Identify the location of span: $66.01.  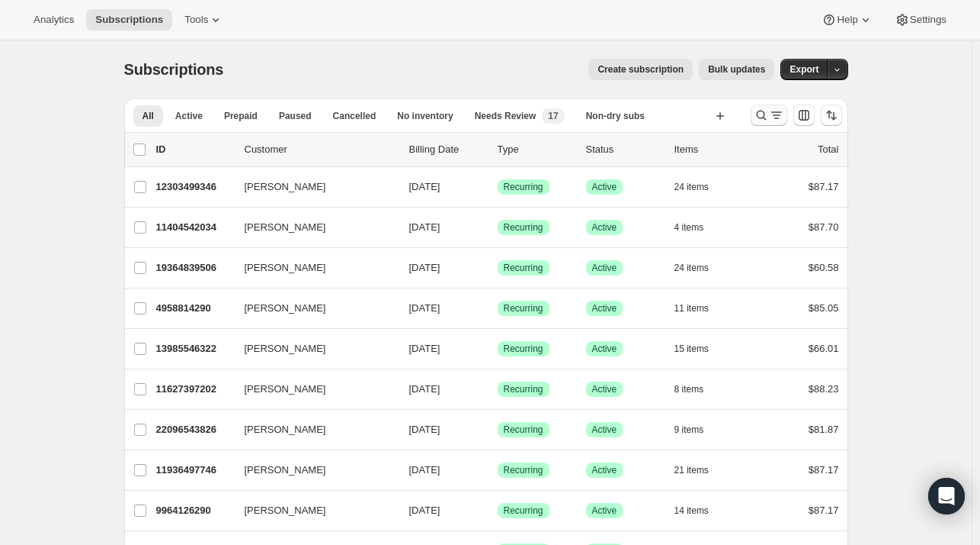
(824, 348).